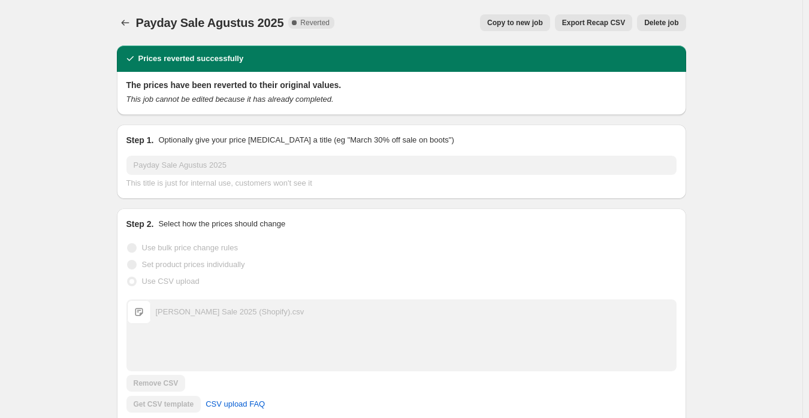 Image resolution: width=809 pixels, height=418 pixels. Describe the element at coordinates (235, 405) in the screenshot. I see `a: CSV upload FAQ` at that location.